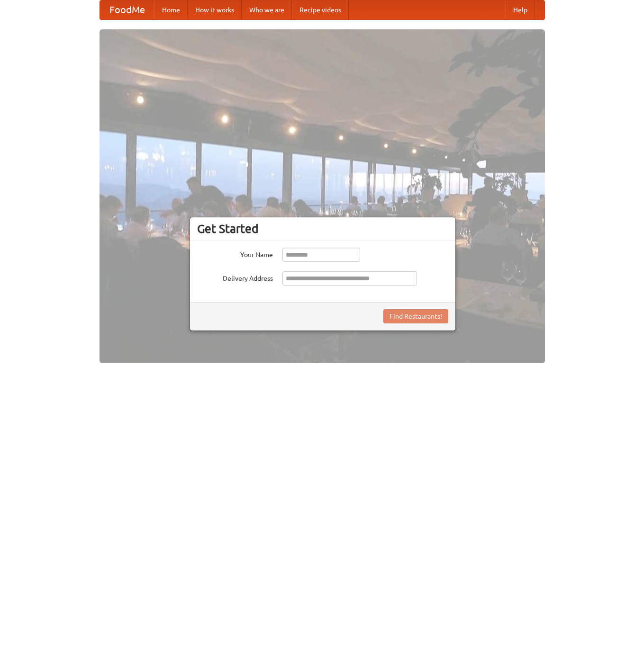  Describe the element at coordinates (320, 10) in the screenshot. I see `a: Recipe videos` at that location.